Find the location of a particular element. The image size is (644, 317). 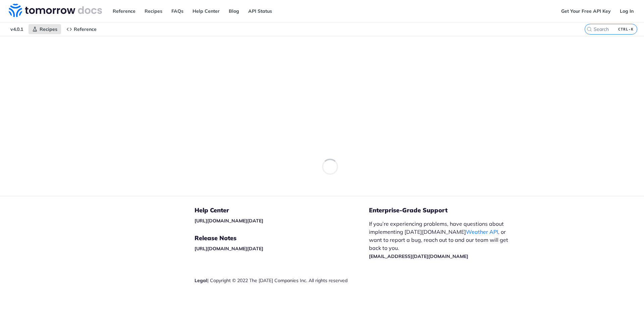

a: Get Your Free API Key is located at coordinates (586, 11).